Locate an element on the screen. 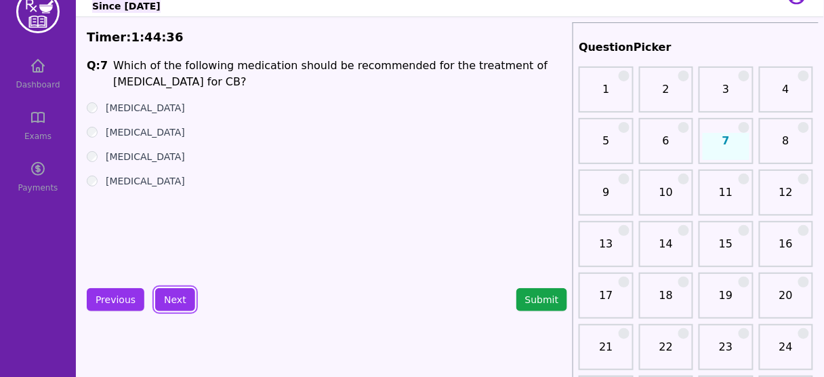 The height and width of the screenshot is (377, 824). a: 5 is located at coordinates (606, 146).